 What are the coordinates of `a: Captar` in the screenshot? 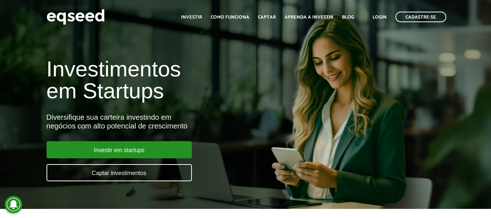 It's located at (267, 17).